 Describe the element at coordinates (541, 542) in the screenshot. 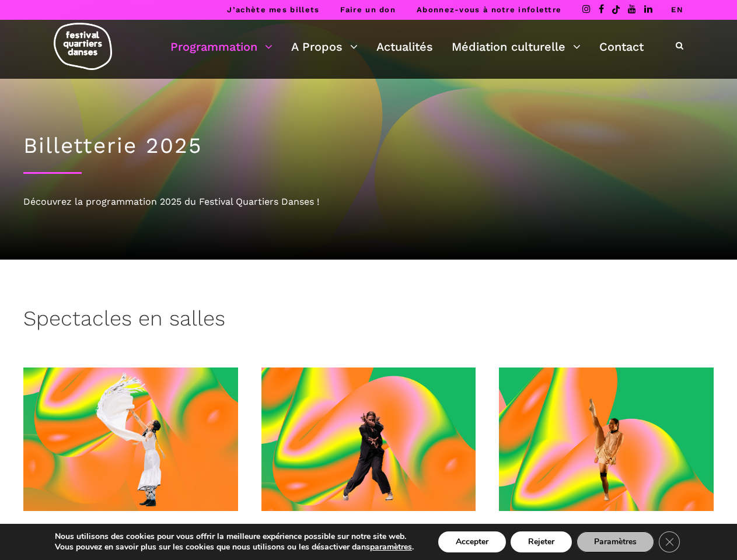

I see `button: Rejeter` at that location.